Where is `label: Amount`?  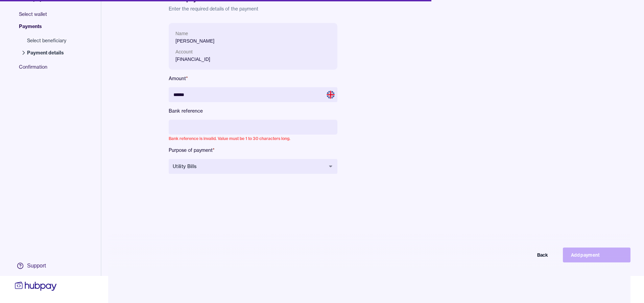 label: Amount is located at coordinates (253, 79).